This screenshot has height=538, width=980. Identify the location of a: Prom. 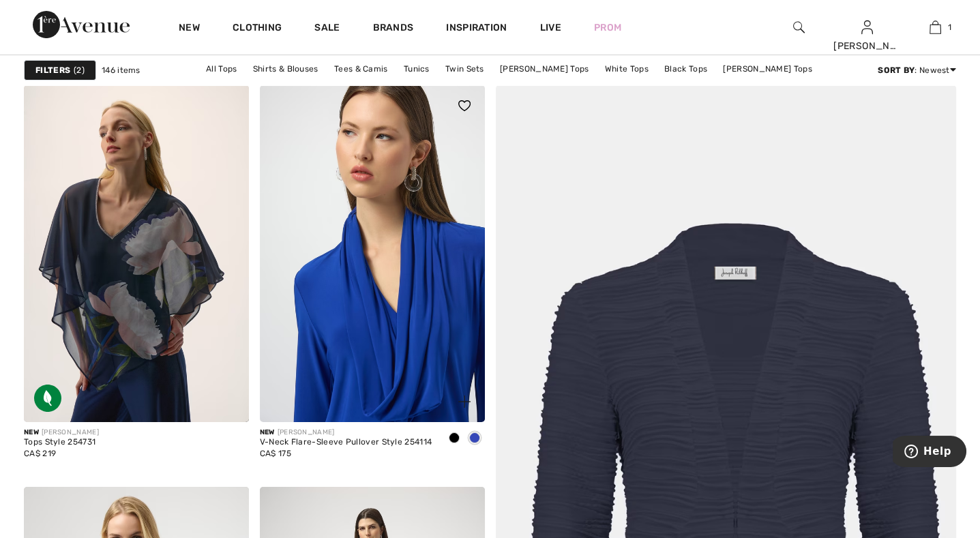
(608, 27).